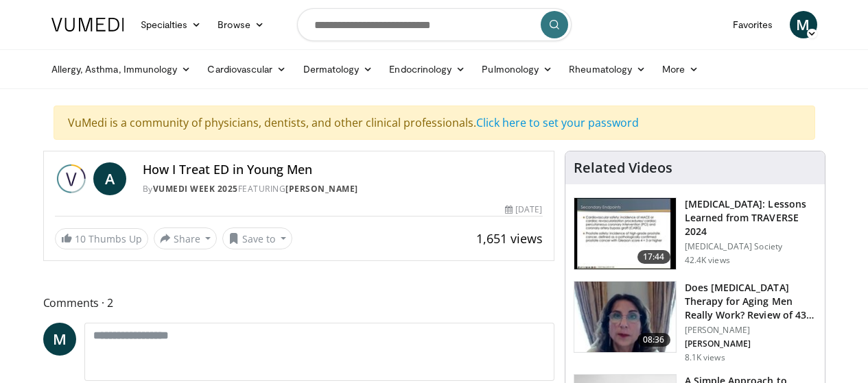  What do you see at coordinates (342, 170) in the screenshot?
I see `h4: How I Treat ED in Young Men` at bounding box center [342, 170].